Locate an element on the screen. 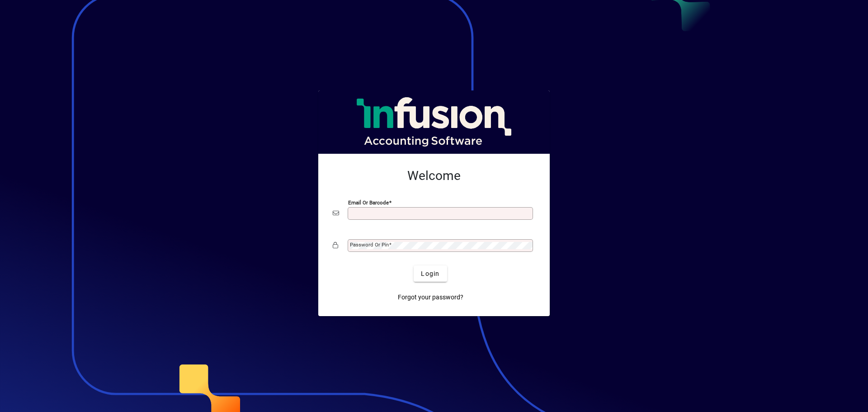 Image resolution: width=868 pixels, height=412 pixels. mat-label: Password or Pin is located at coordinates (370, 245).